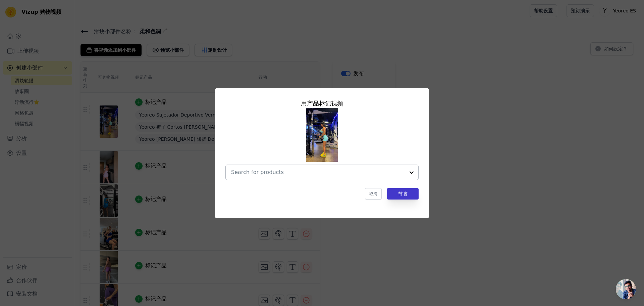 The height and width of the screenshot is (306, 644). What do you see at coordinates (318, 172) in the screenshot?
I see `input: Search for products` at bounding box center [318, 172].